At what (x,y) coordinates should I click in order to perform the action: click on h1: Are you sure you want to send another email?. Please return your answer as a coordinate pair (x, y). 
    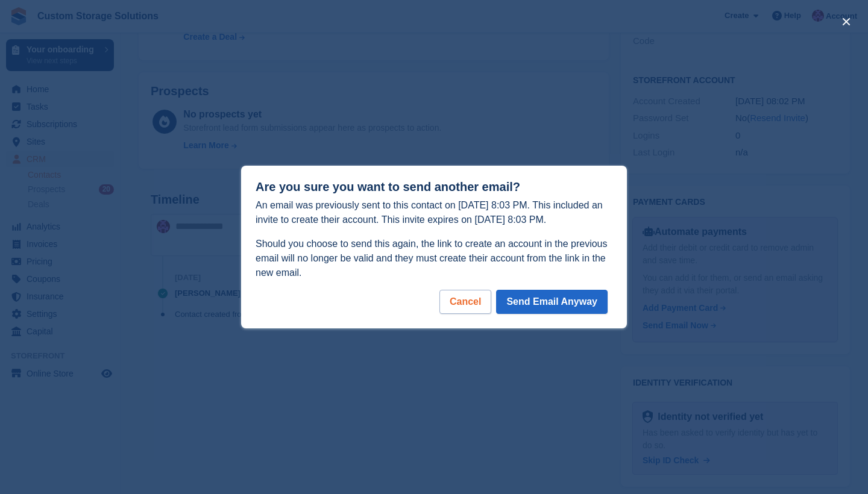
    Looking at the image, I should click on (434, 187).